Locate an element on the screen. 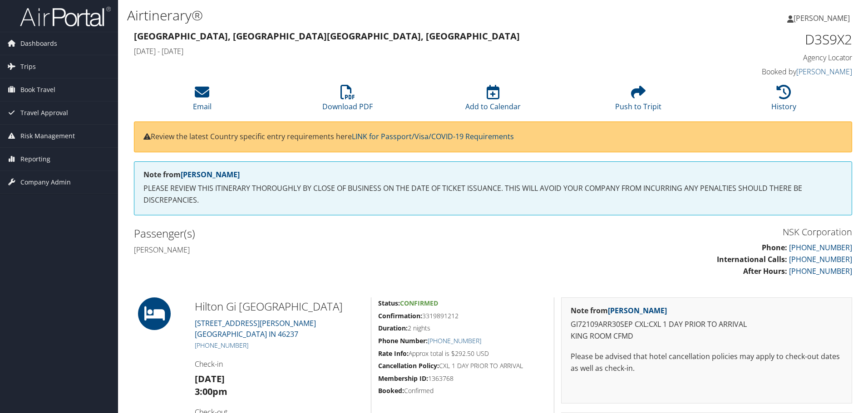  a: Add to Calendar is located at coordinates (493, 101).